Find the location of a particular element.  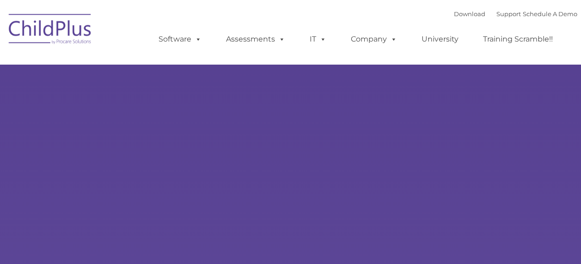

img: ChildPlus by Procare Solutions is located at coordinates (50, 31).